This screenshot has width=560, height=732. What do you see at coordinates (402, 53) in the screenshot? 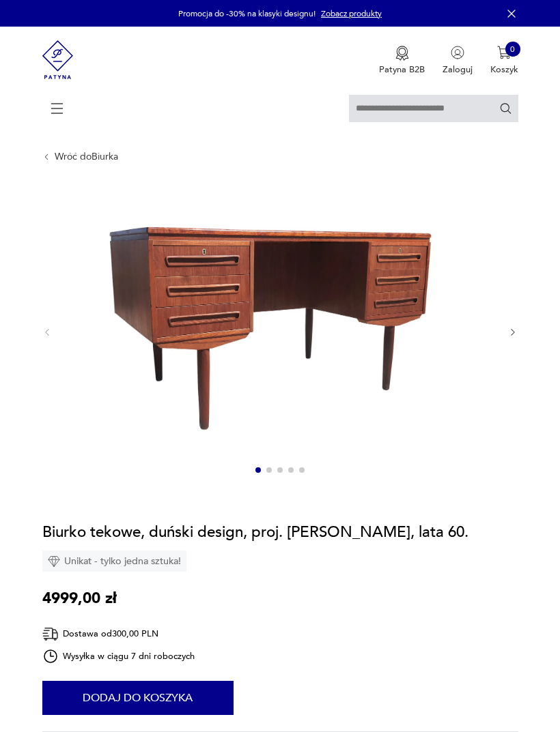
I see `img: Ikona medalu` at bounding box center [402, 53].